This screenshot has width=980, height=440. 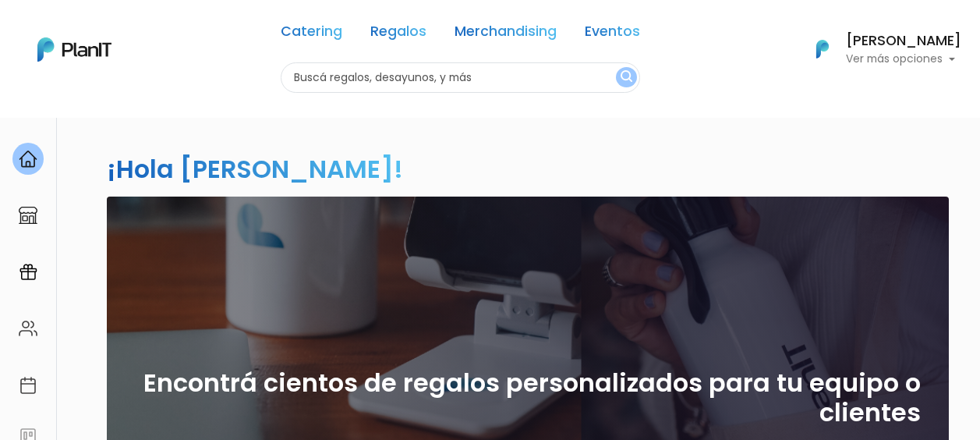 What do you see at coordinates (904, 59) in the screenshot?
I see `p: Ver más opciones` at bounding box center [904, 59].